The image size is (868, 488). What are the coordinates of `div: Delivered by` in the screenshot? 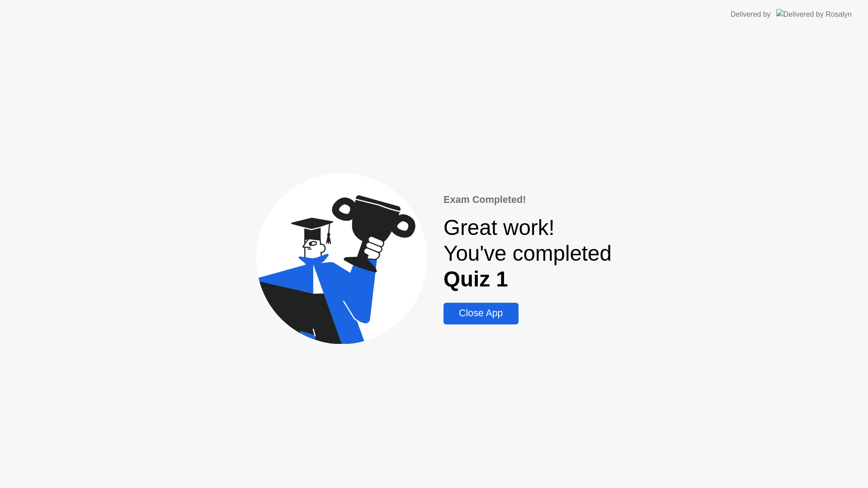 It's located at (750, 15).